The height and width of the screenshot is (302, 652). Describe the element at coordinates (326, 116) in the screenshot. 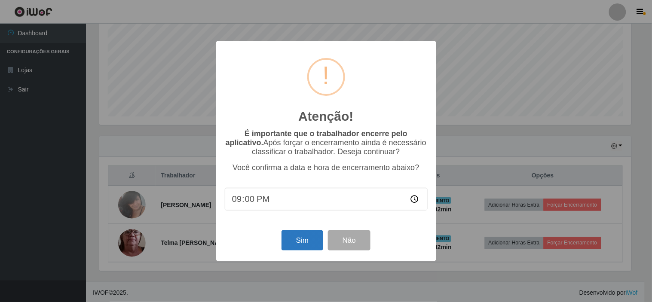

I see `h2: Atenção!` at that location.